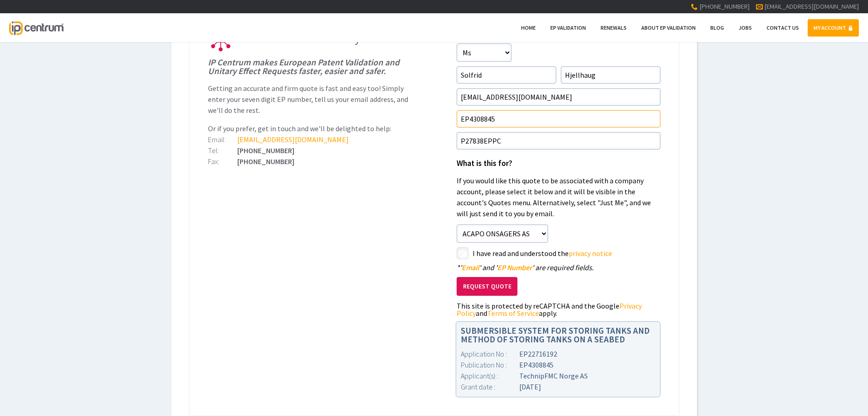 Image resolution: width=868 pixels, height=416 pixels. What do you see at coordinates (549, 310) in the screenshot?
I see `a: Privacy Policy` at bounding box center [549, 310].